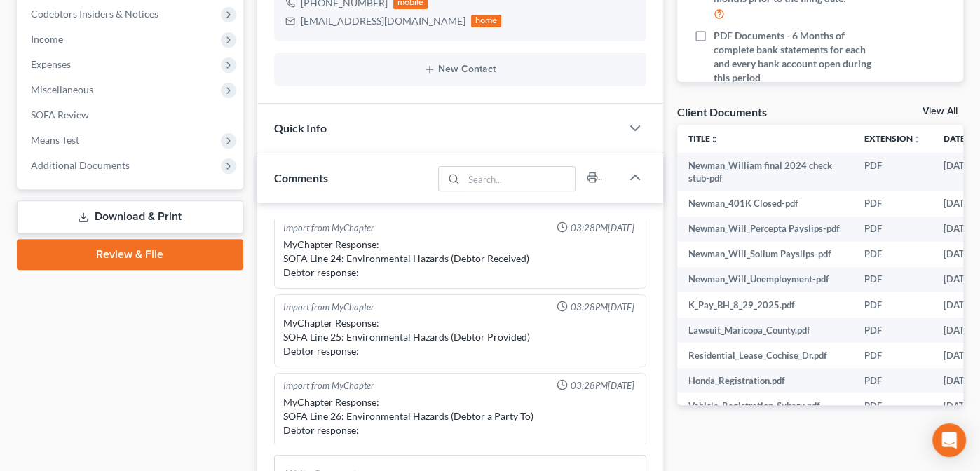  What do you see at coordinates (129, 254) in the screenshot?
I see `a: Review & File` at bounding box center [129, 254].